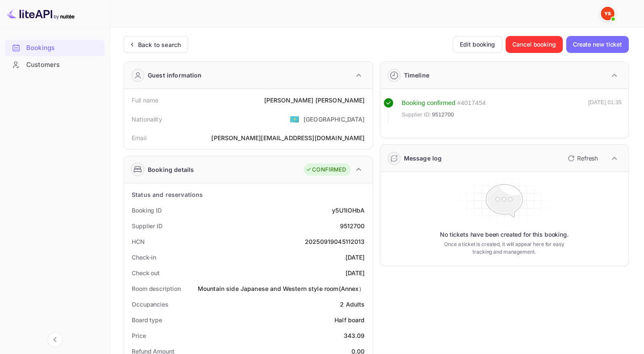 This screenshot has width=644, height=354. I want to click on div: Booking confirmed, so click(428, 103).